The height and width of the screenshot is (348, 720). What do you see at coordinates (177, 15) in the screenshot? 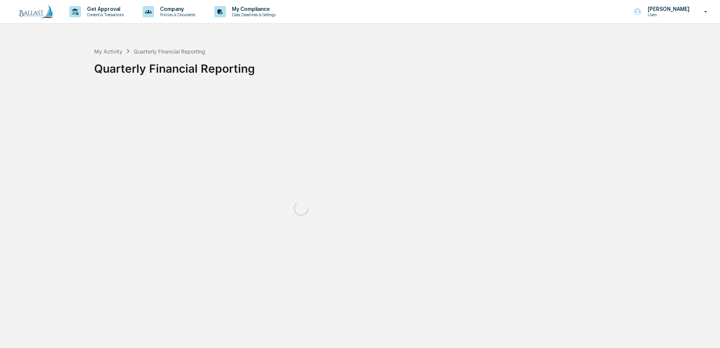
I see `p: Policies & Documents` at bounding box center [177, 15].